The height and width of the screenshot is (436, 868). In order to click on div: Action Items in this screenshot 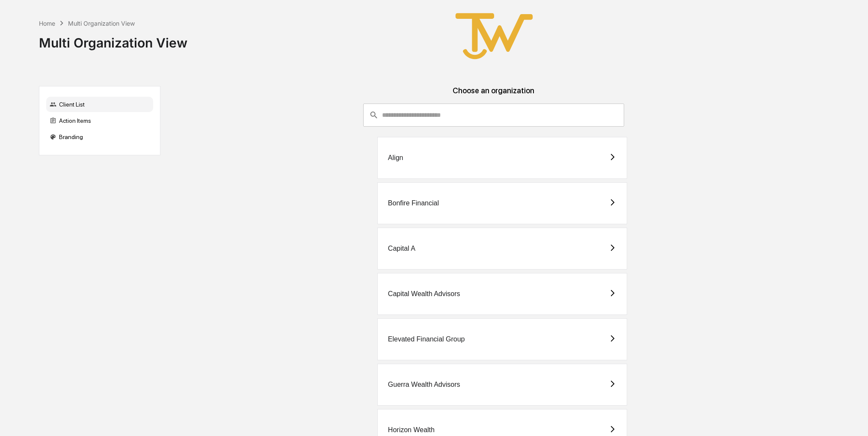, I will do `click(100, 121)`.